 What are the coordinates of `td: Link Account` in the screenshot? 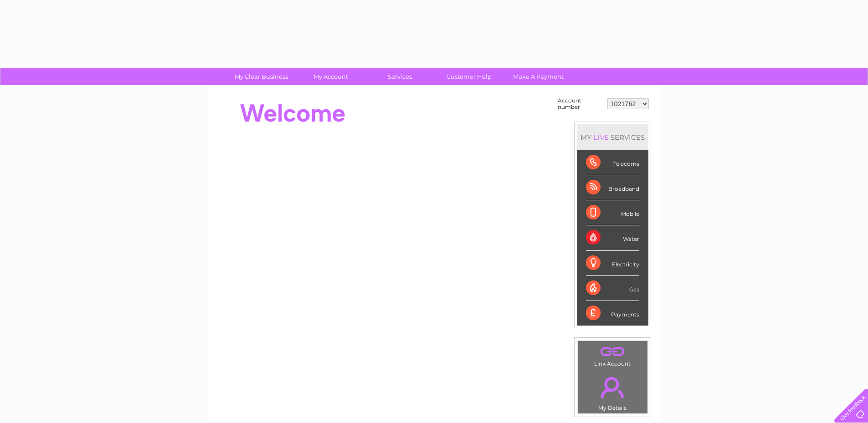 It's located at (612, 355).